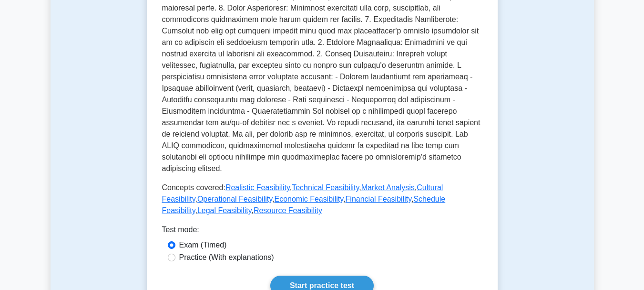 The height and width of the screenshot is (290, 644). Describe the element at coordinates (322, 199) in the screenshot. I see `p: Concepts covered: , , , , , , , , ,` at that location.